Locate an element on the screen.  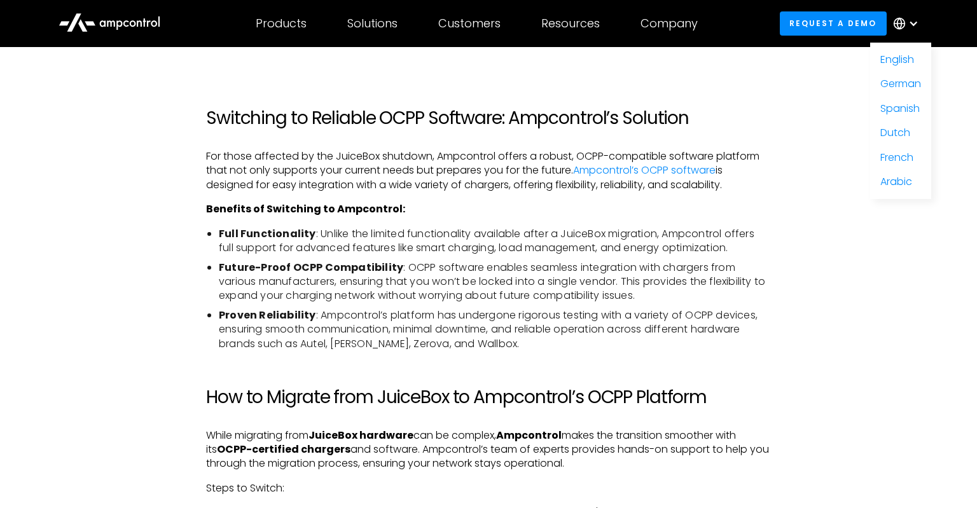
strong: OCPP-certified chargers is located at coordinates (284, 449).